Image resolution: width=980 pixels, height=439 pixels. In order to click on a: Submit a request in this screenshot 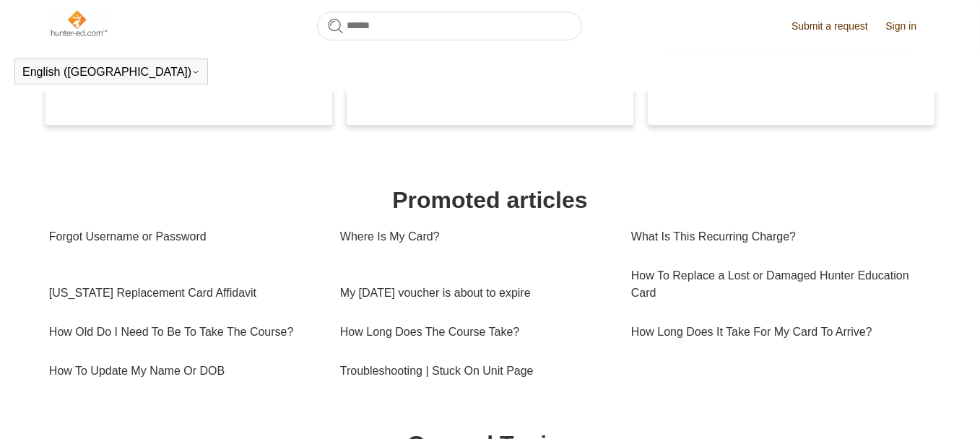, I will do `click(837, 26)`.